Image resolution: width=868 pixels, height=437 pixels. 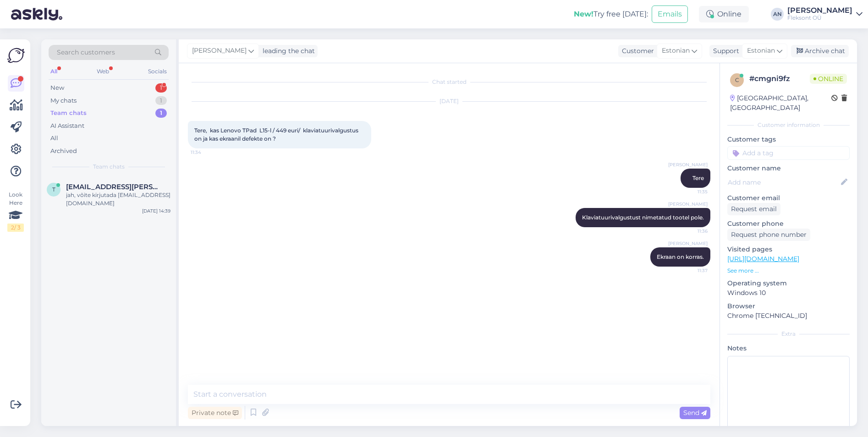 What do you see at coordinates (788, 125) in the screenshot?
I see `div: Customer information` at bounding box center [788, 125].